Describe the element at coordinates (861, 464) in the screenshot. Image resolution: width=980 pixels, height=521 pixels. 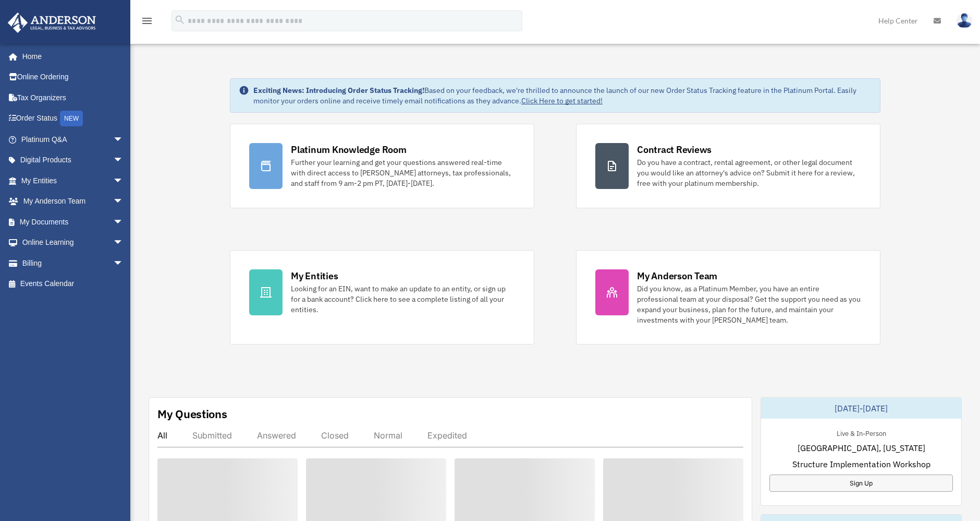
I see `span: Structure Implementation Workshop` at that location.